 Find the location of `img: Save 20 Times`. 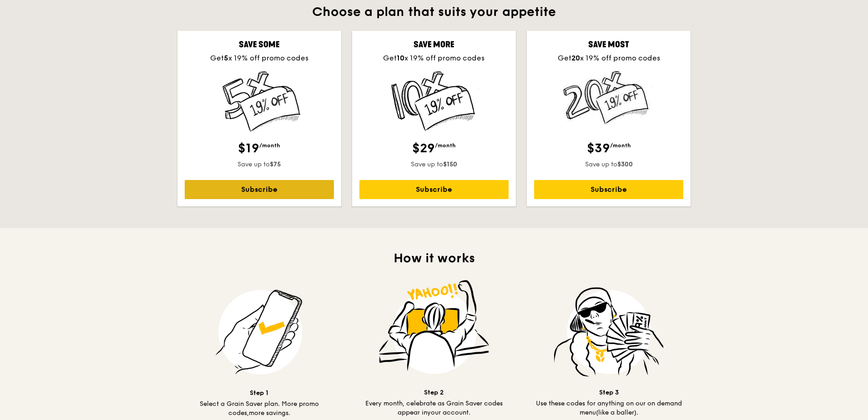

img: Save 20 Times is located at coordinates (609, 98).